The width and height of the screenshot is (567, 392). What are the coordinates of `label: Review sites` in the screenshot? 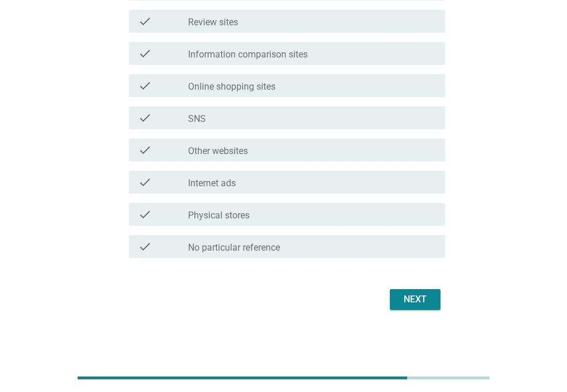 It's located at (213, 22).